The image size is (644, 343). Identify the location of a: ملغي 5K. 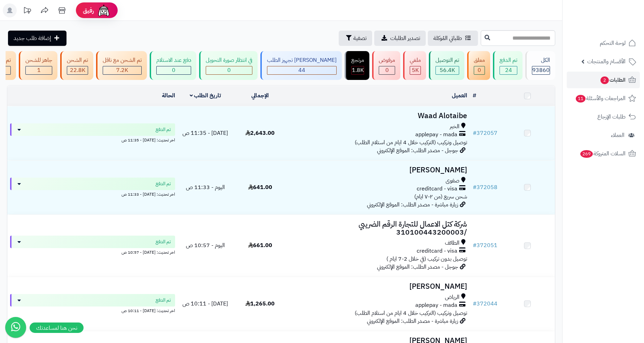
(415, 66).